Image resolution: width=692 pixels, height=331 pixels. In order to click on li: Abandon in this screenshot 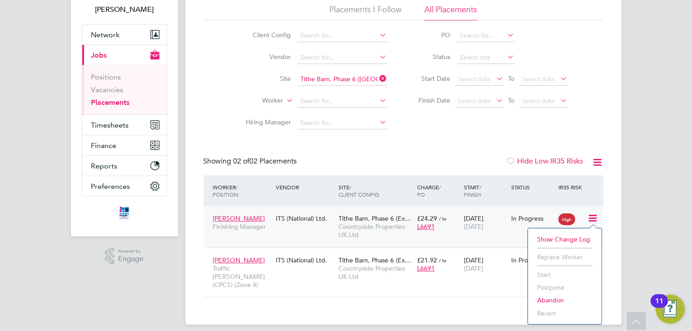, I will do `click(565, 300)`.